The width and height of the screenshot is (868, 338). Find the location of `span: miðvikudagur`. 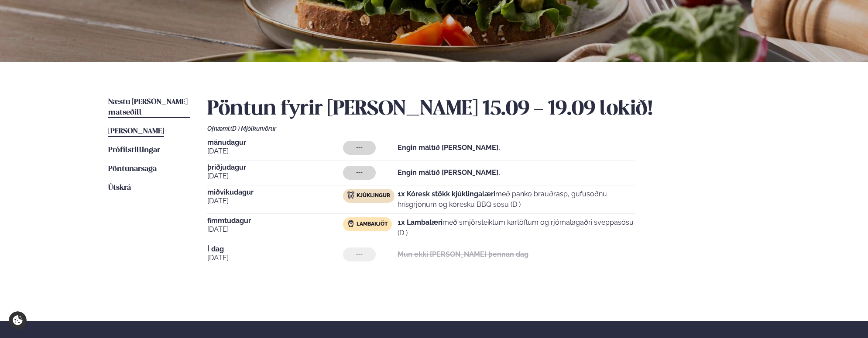

span: miðvikudagur is located at coordinates (275, 193).